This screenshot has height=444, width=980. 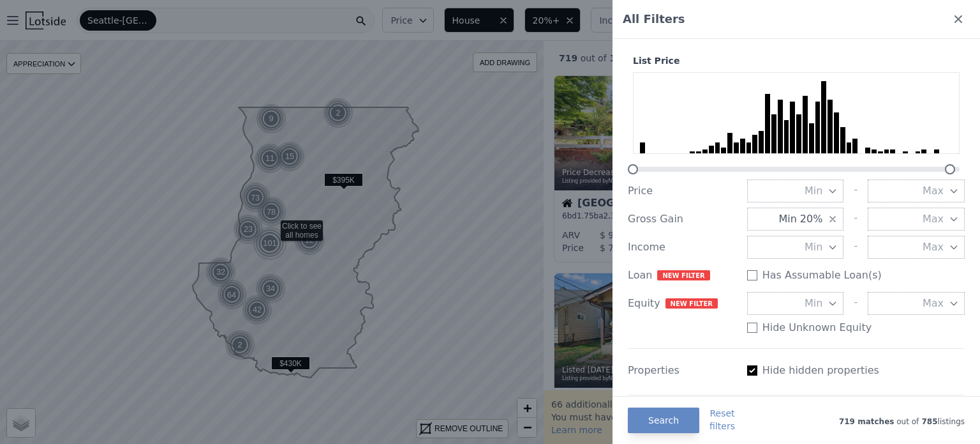 I want to click on div: Income, so click(x=682, y=247).